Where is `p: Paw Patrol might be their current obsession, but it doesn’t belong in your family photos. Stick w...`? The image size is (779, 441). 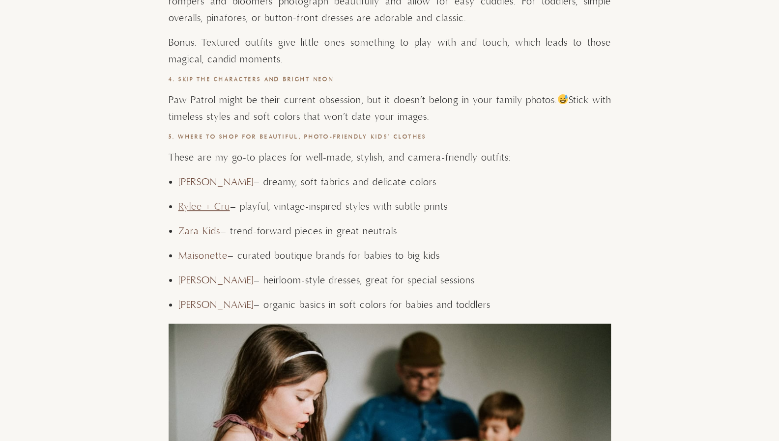
p: Paw Patrol might be their current obsession, but it doesn’t belong in your family photos. Stick w... is located at coordinates (390, 109).